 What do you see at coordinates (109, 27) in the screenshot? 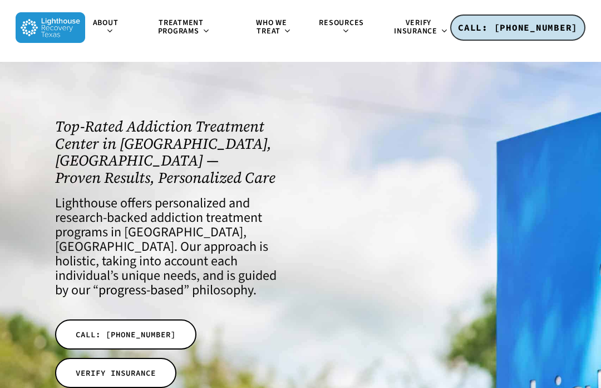
I see `a: About` at bounding box center [109, 27].